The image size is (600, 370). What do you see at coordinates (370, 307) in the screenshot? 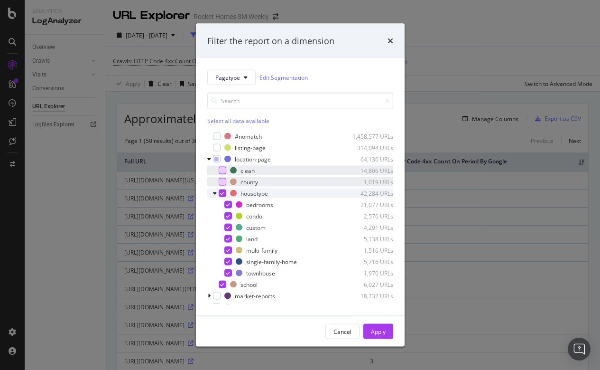
I see `div: 12,036 URLs` at bounding box center [370, 307].